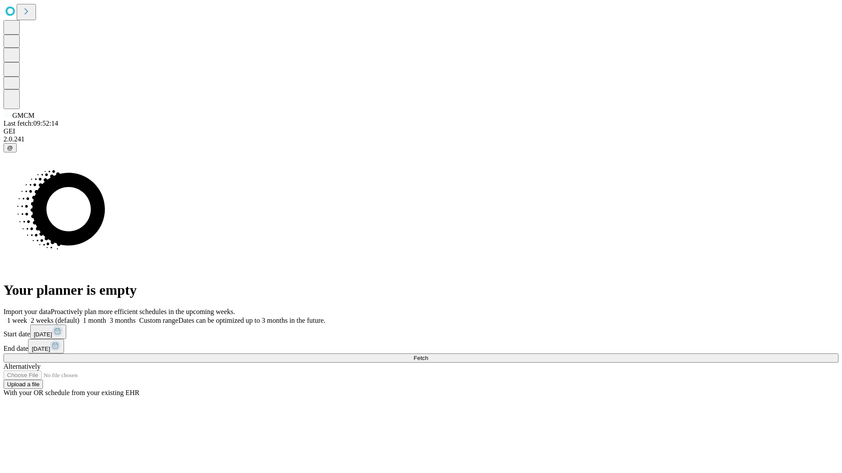 The image size is (842, 473). I want to click on span: 1 month, so click(94, 320).